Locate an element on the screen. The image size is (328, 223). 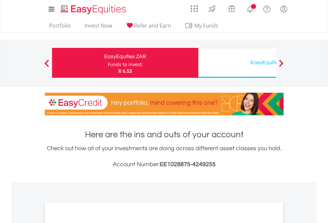
button: Next is located at coordinates (281, 66).